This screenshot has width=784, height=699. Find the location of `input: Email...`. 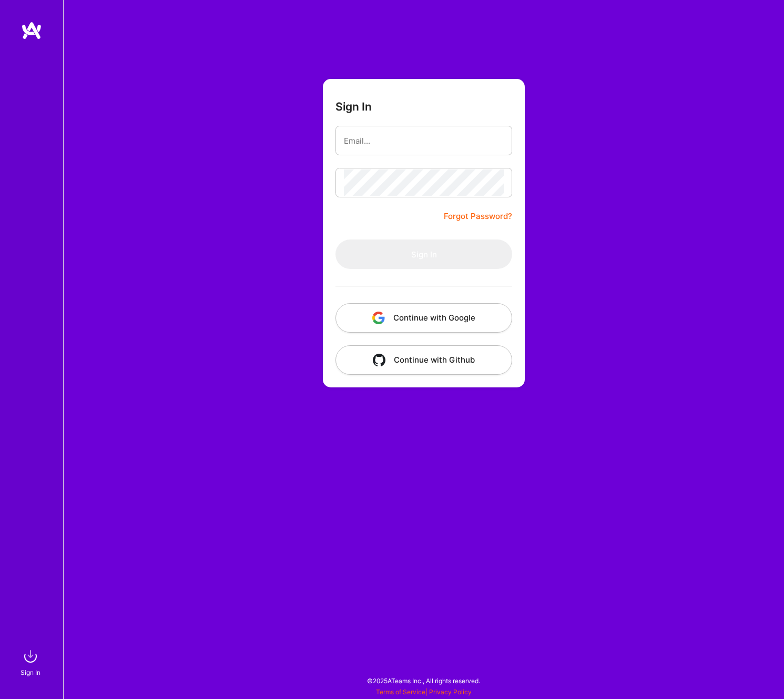

input: Email... is located at coordinates (424, 141).